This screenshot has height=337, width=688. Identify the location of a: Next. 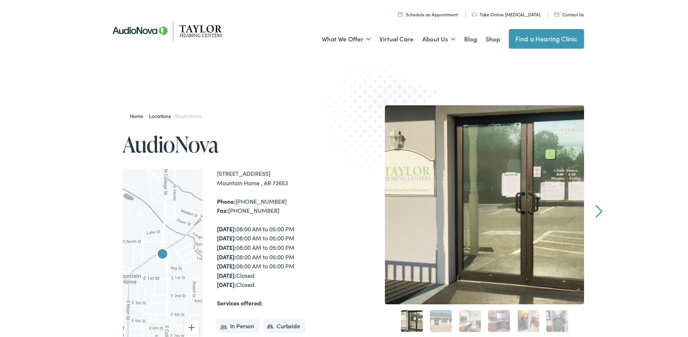
(599, 212).